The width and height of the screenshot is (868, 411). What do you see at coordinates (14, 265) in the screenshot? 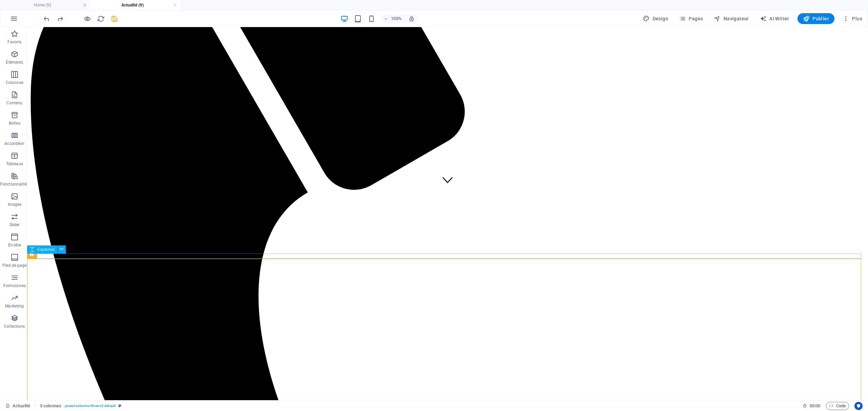
I see `p: Pied de page` at bounding box center [14, 265].